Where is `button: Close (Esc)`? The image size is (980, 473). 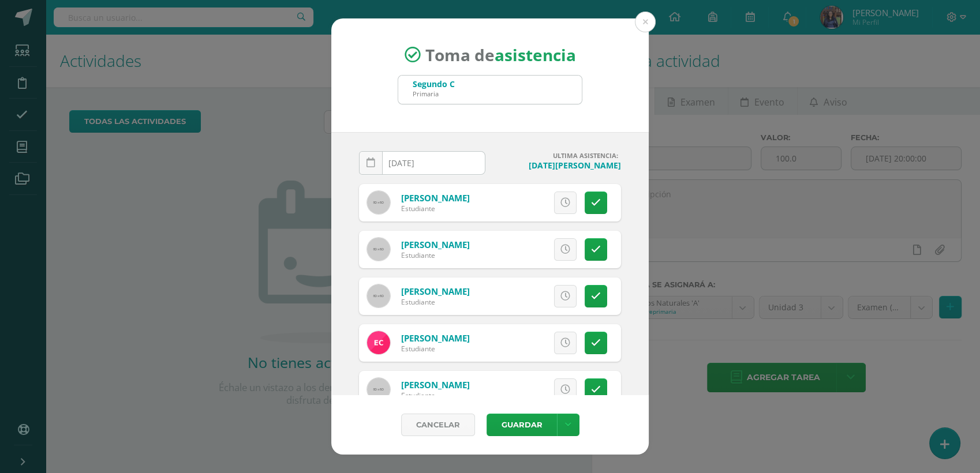 button: Close (Esc) is located at coordinates (646, 22).